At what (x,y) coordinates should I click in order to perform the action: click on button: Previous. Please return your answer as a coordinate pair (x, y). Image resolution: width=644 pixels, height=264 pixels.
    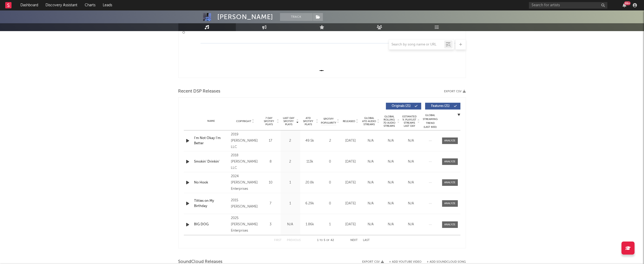
    Looking at the image, I should click on (294, 240).